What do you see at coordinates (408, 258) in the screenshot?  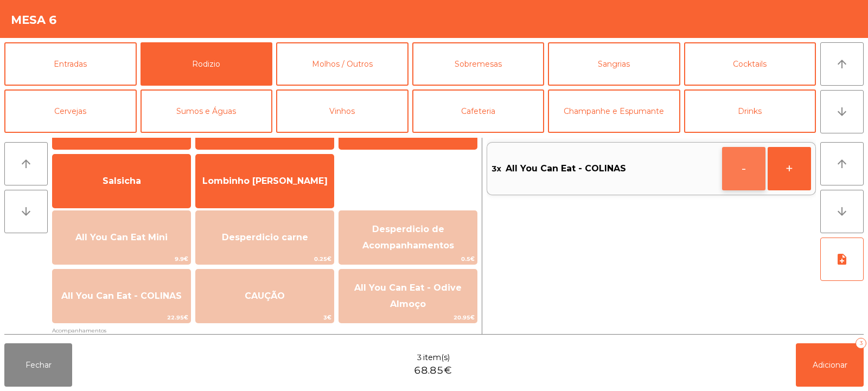 I see `span: 0.5€` at bounding box center [408, 258].